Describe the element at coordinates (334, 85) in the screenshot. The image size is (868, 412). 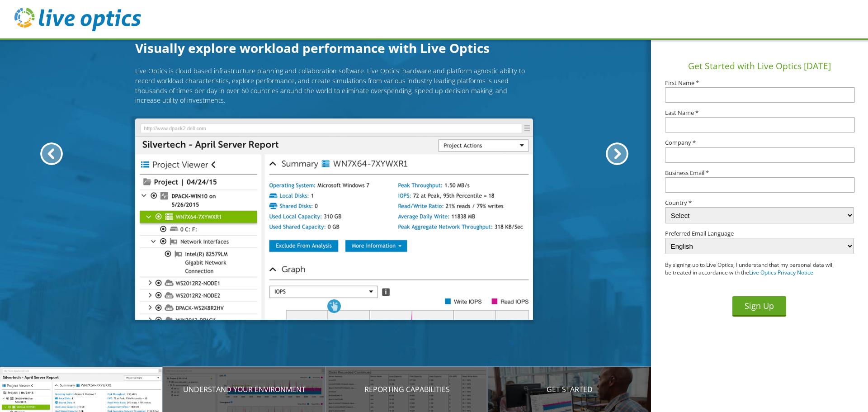
I see `p: Live Optics is cloud based infrastructure planning and collaboration software. Live Optics' hardw...` at that location.